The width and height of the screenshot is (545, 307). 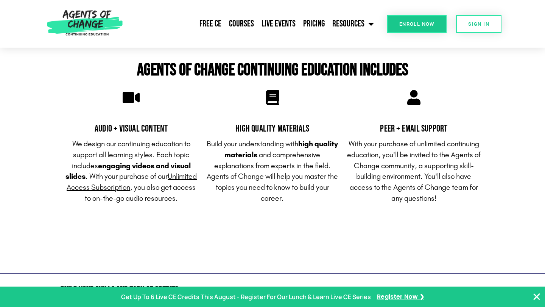 What do you see at coordinates (400, 297) in the screenshot?
I see `a: Register Now ❯` at bounding box center [400, 297].